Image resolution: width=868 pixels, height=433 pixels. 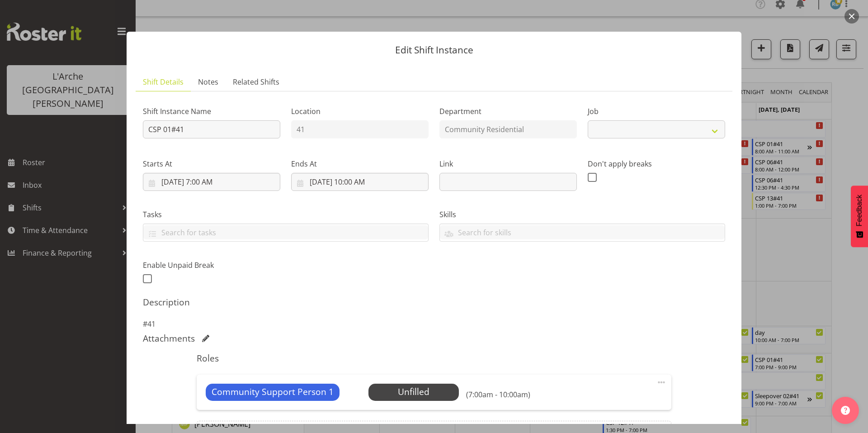 I want to click on label: Department, so click(x=508, y=111).